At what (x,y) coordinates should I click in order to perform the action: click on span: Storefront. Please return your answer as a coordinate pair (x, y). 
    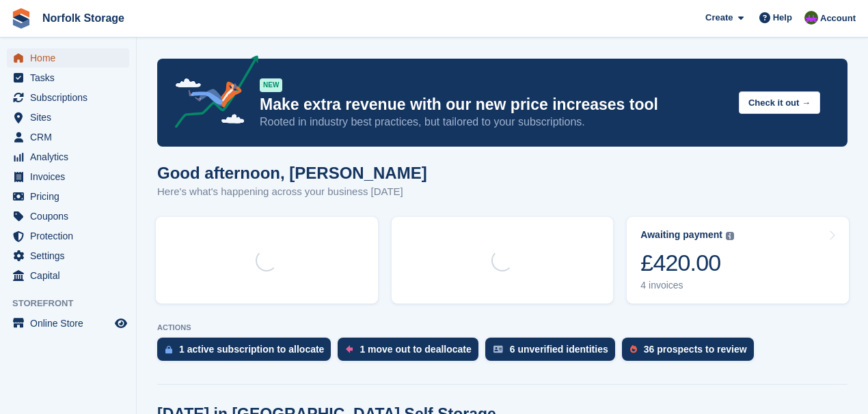
    Looking at the image, I should click on (74, 304).